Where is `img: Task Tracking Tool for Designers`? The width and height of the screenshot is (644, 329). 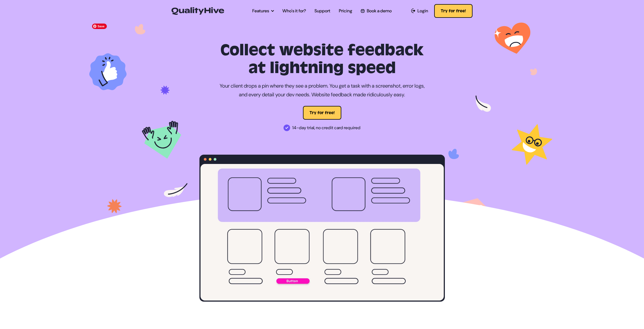
img: Task Tracking Tool for Designers is located at coordinates (322, 149).